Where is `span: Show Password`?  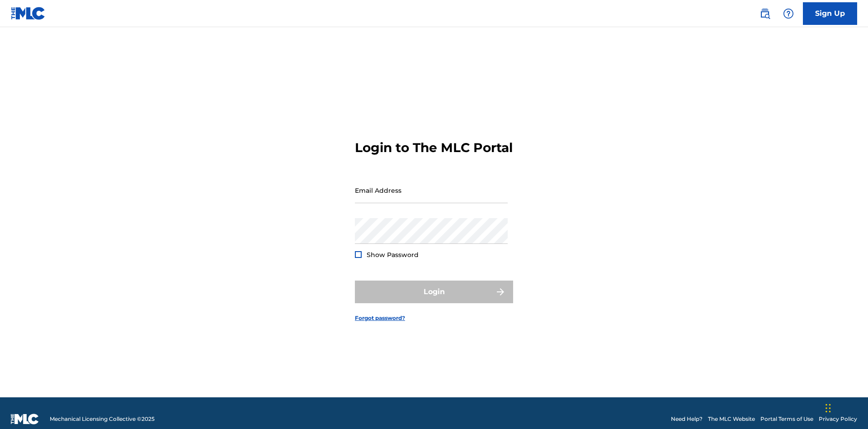
span: Show Password is located at coordinates (392, 255).